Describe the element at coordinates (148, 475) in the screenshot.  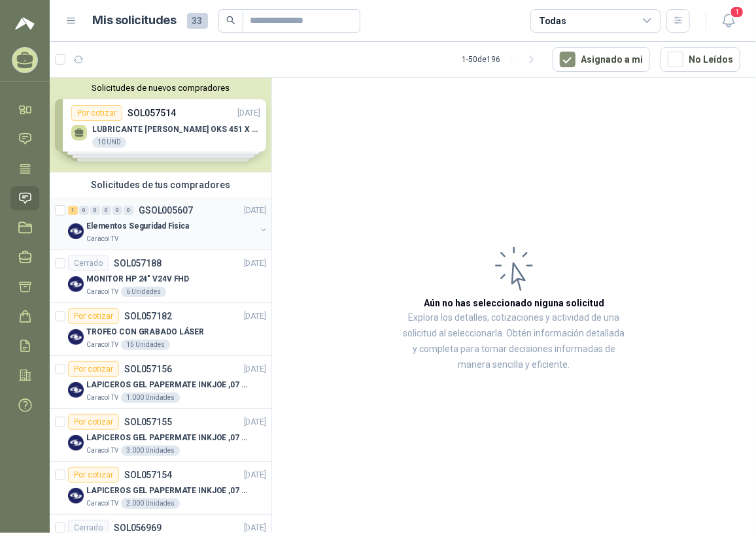
I see `p: SOL057154` at that location.